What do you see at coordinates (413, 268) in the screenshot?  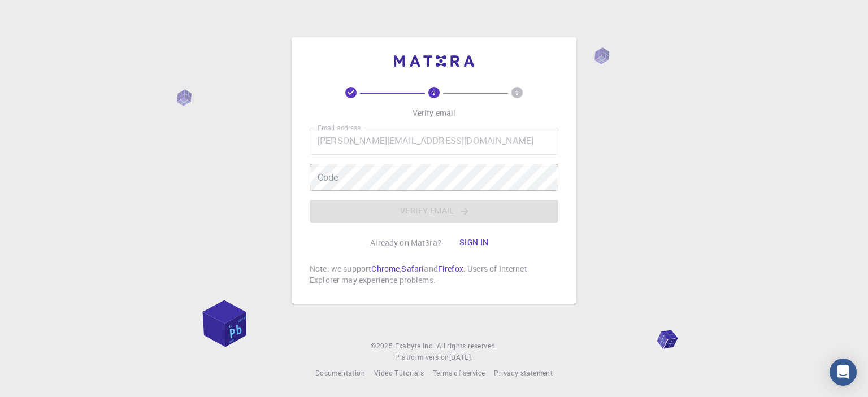 I see `a: Safari` at bounding box center [413, 268].